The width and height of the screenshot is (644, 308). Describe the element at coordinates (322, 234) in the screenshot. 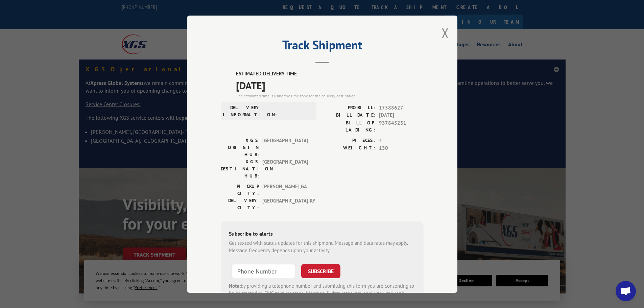

I see `div: Subscribe to alerts` at that location.